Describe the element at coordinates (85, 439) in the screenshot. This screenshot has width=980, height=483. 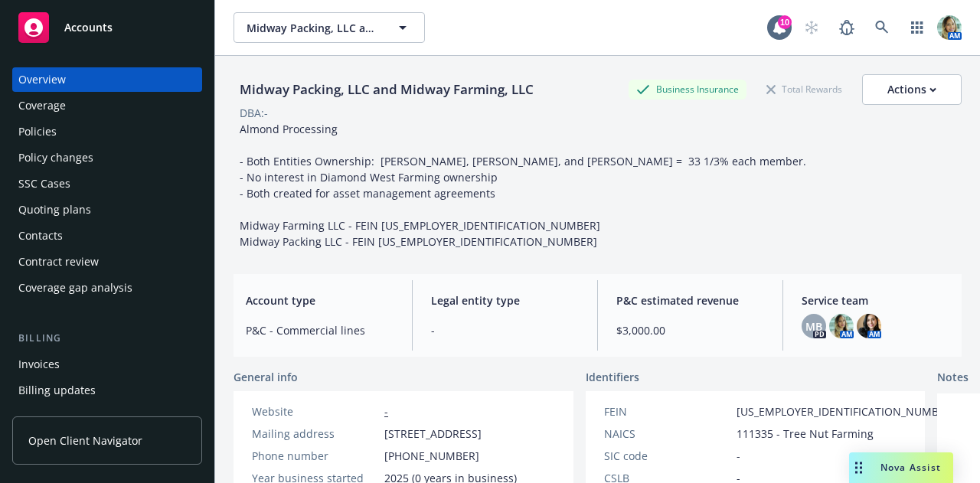
I see `span: Open Client Navigator` at that location.